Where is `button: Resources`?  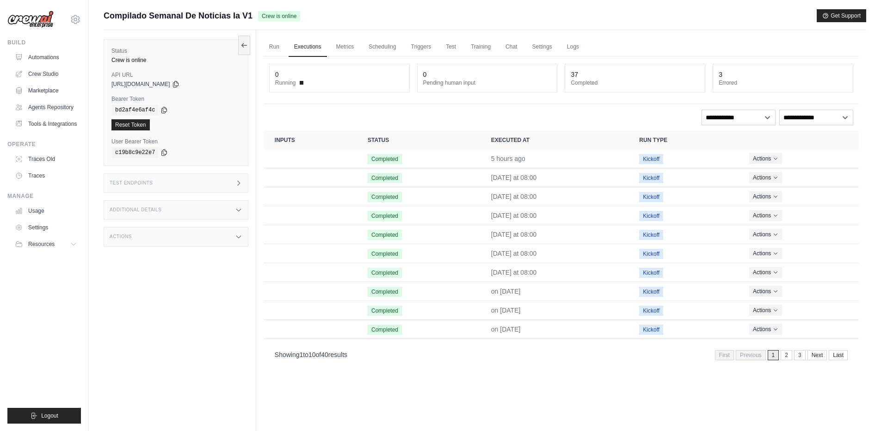 button: Resources is located at coordinates (46, 244).